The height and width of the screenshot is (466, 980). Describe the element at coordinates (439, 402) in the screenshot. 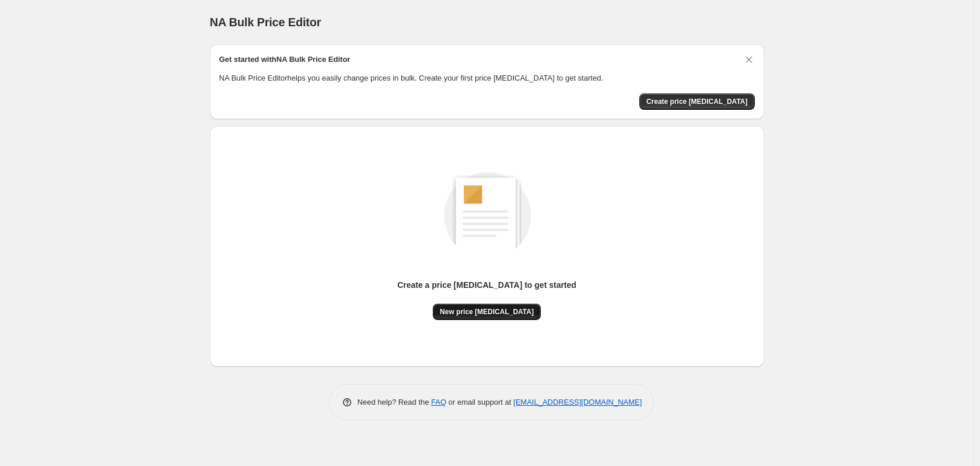

I see `a: FAQ` at that location.